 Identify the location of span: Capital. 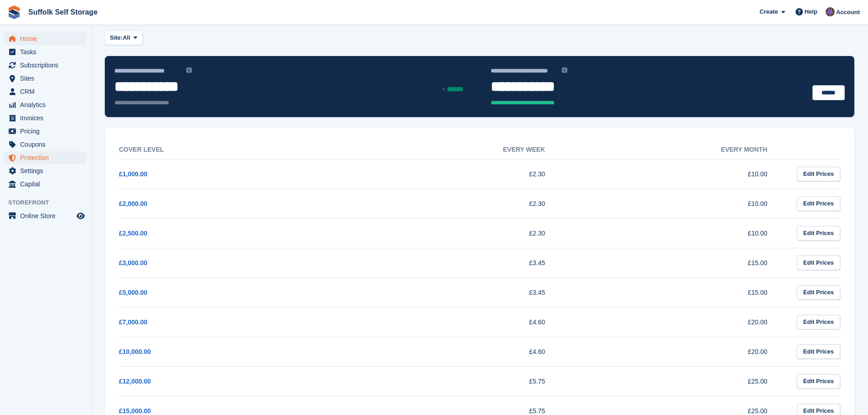
(47, 184).